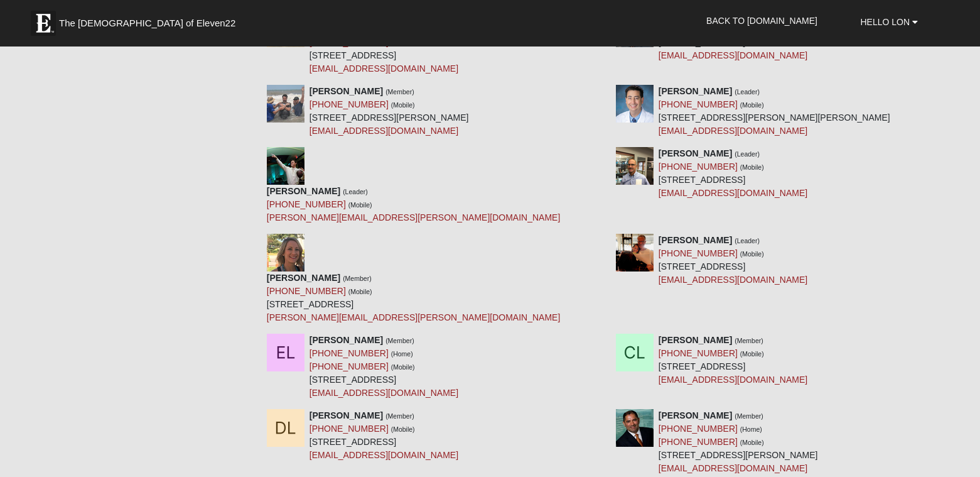  Describe the element at coordinates (884, 22) in the screenshot. I see `span: Hello Lon` at that location.